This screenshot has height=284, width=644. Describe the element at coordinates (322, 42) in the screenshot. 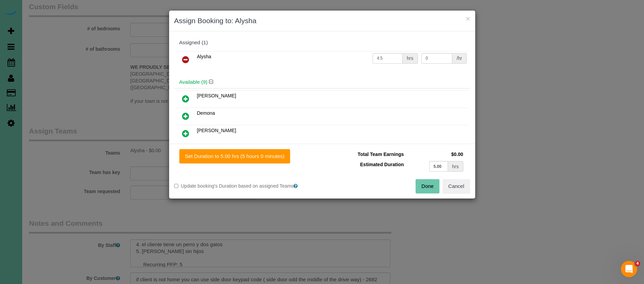

I see `div: Assigned (1)` at that location.